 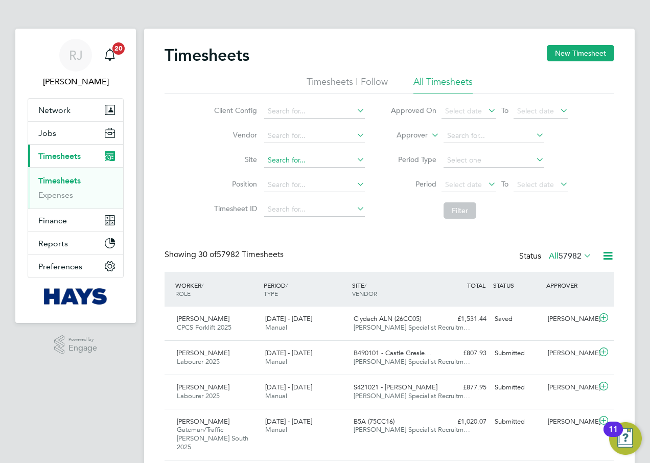 What do you see at coordinates (76, 297) in the screenshot?
I see `a: Go to home page` at bounding box center [76, 297].